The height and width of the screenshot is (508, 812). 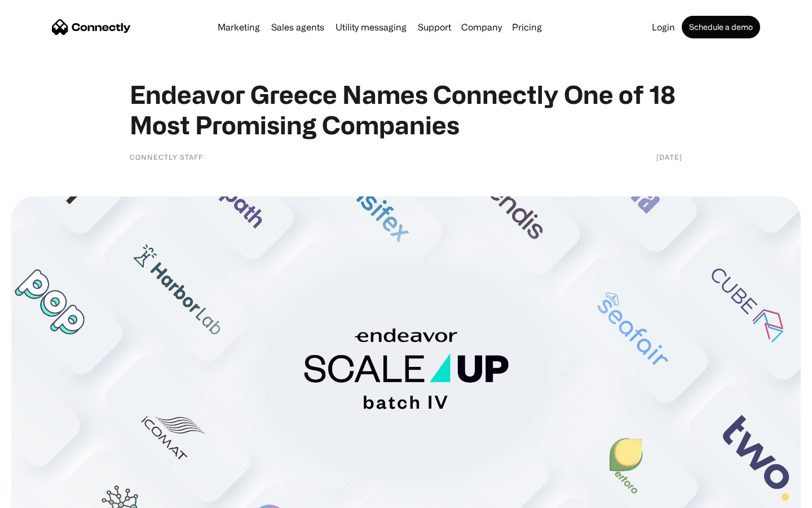 What do you see at coordinates (298, 27) in the screenshot?
I see `a: Sales agents` at bounding box center [298, 27].